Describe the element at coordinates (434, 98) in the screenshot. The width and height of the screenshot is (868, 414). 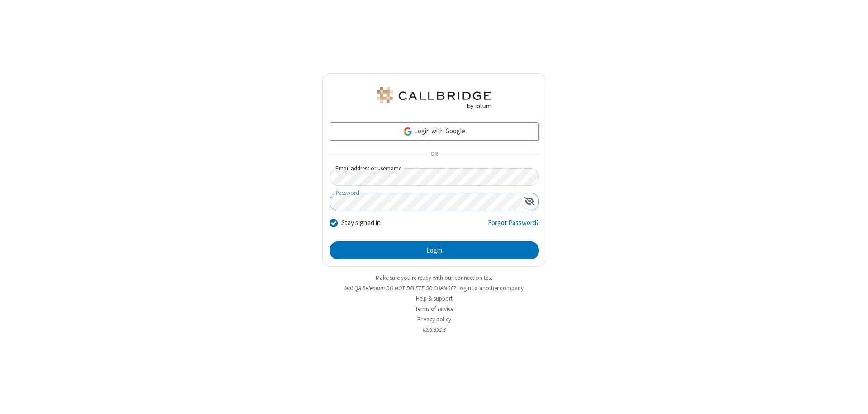
I see `img: QA Selenium DO NOT DELETE OR CHANGE` at that location.